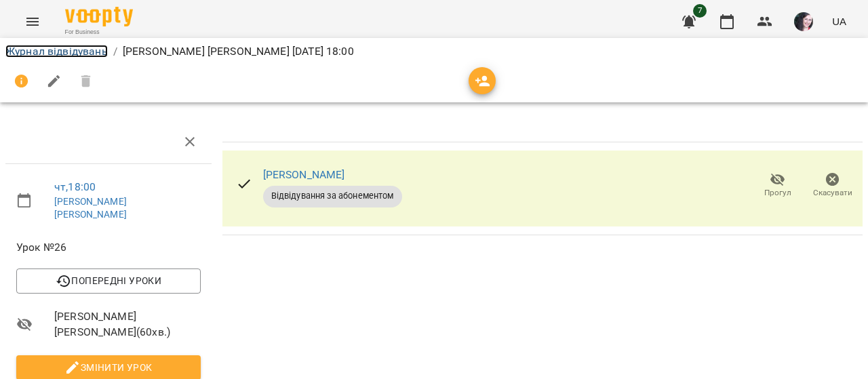  I want to click on button: Попередні уроки, so click(109, 281).